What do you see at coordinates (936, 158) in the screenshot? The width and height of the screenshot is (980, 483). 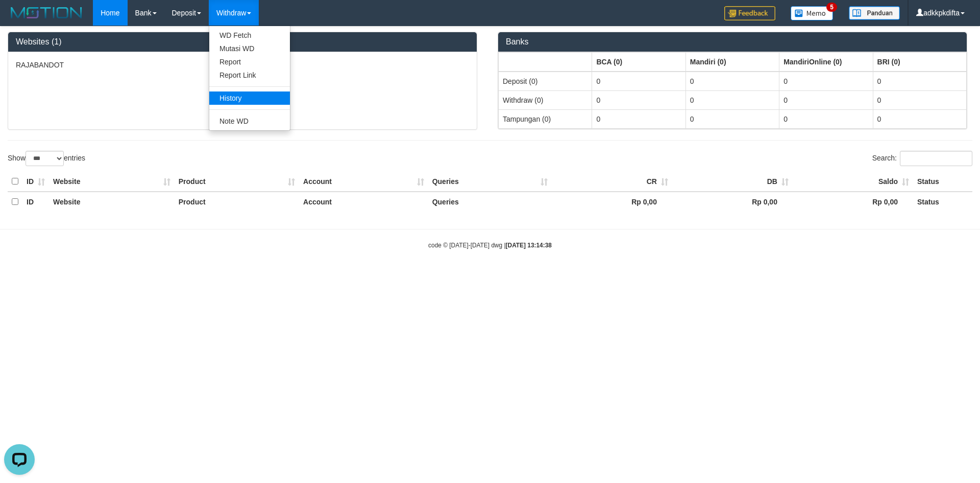 I see `input: Search:` at bounding box center [936, 158].